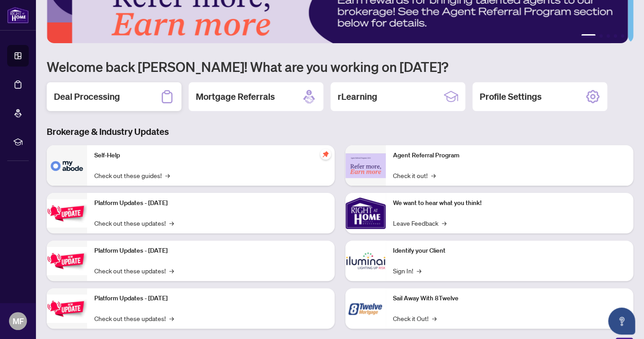 The width and height of the screenshot is (644, 339). What do you see at coordinates (67, 213) in the screenshot?
I see `img: Platform Updates - July 21, 2025` at bounding box center [67, 213].